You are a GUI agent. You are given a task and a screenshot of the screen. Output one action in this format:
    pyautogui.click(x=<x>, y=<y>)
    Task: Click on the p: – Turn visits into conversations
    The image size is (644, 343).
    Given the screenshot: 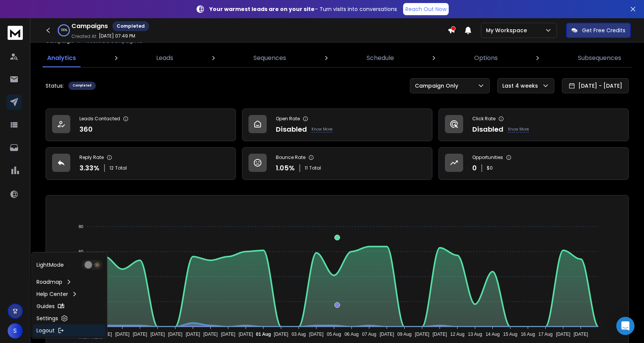 What is the action you would take?
    pyautogui.click(x=303, y=9)
    